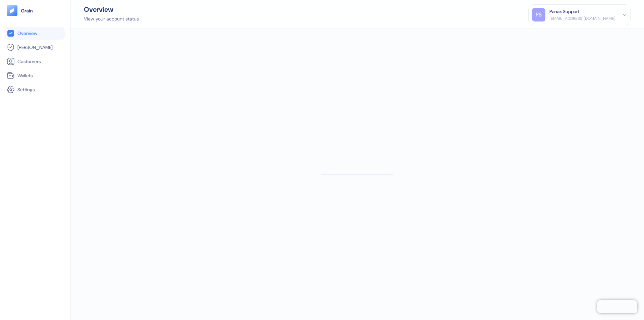  What do you see at coordinates (25, 75) in the screenshot?
I see `span: Wallets` at bounding box center [25, 75].